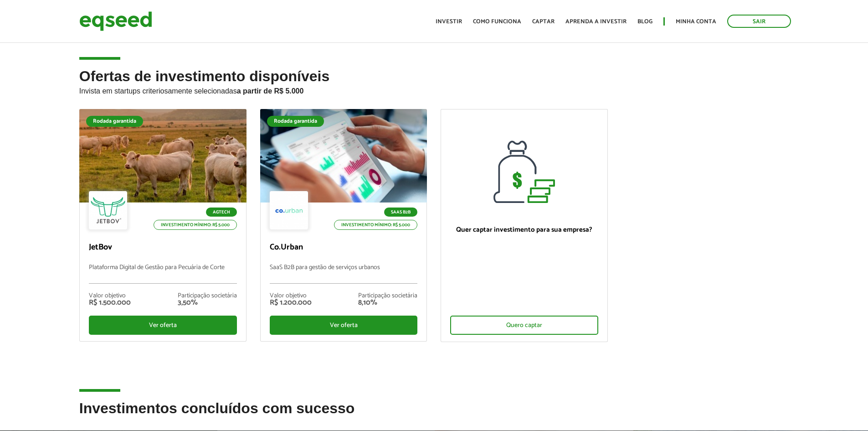 Image resolution: width=868 pixels, height=431 pixels. I want to click on a: Rodada garantida SaaS B2B Investimento mínimo: R$ 5.000 Co.Urban SaaS B2B para gestão de serviços..., so click(344, 225).